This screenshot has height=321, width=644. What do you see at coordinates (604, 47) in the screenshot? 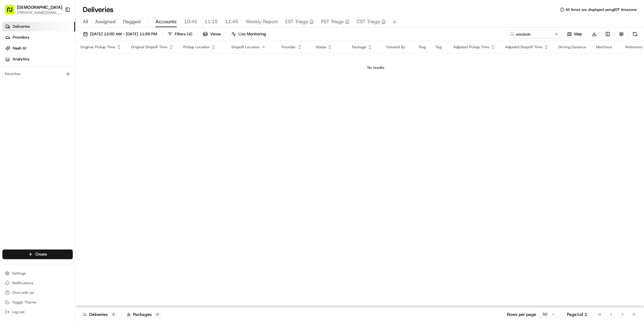
I see `span: Merchant` at bounding box center [604, 47].